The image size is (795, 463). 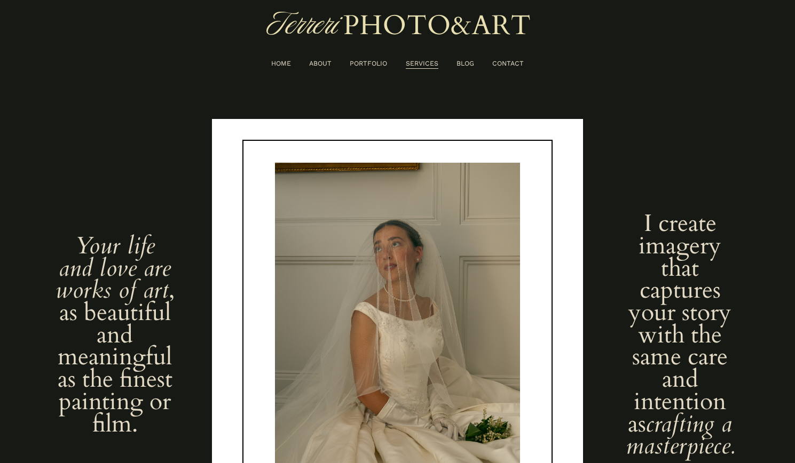 I want to click on a: PORTFOLIO, so click(x=368, y=64).